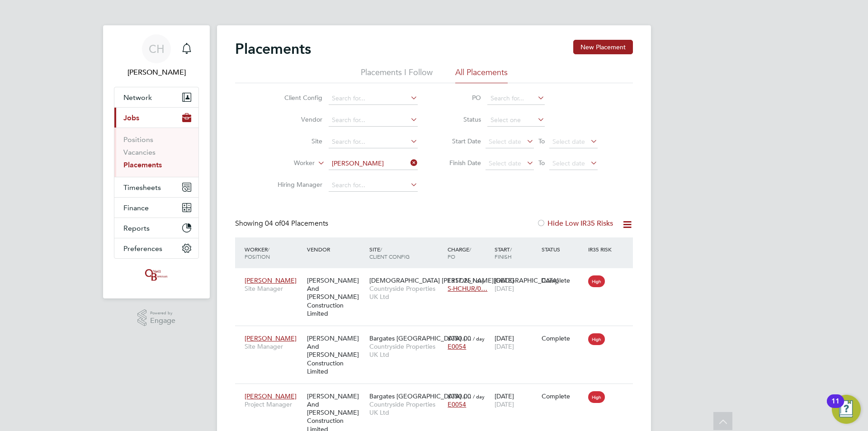 Image resolution: width=868 pixels, height=431 pixels. Describe the element at coordinates (460, 98) in the screenshot. I see `label: PO` at that location.